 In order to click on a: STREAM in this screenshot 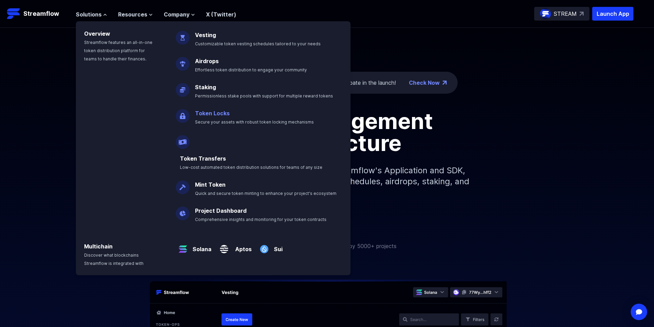, I will do `click(562, 14)`.